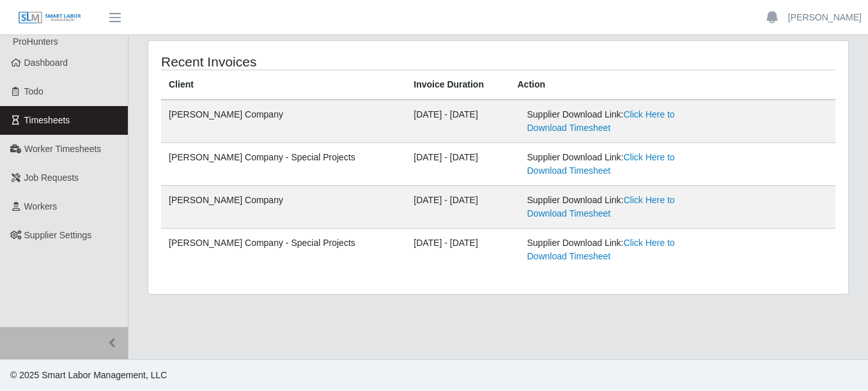 The width and height of the screenshot is (868, 391). What do you see at coordinates (673, 85) in the screenshot?
I see `th: Action` at bounding box center [673, 85].